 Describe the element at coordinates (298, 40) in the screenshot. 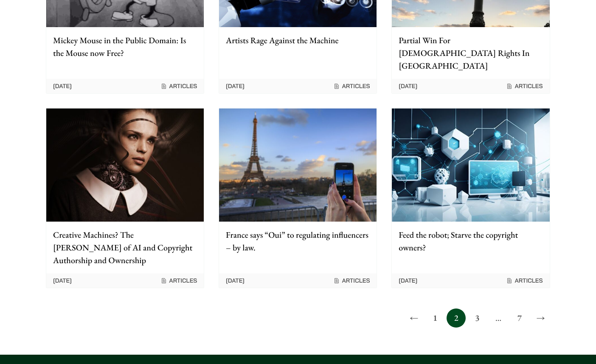

I see `p: Artists Rage Against the Machine` at that location.